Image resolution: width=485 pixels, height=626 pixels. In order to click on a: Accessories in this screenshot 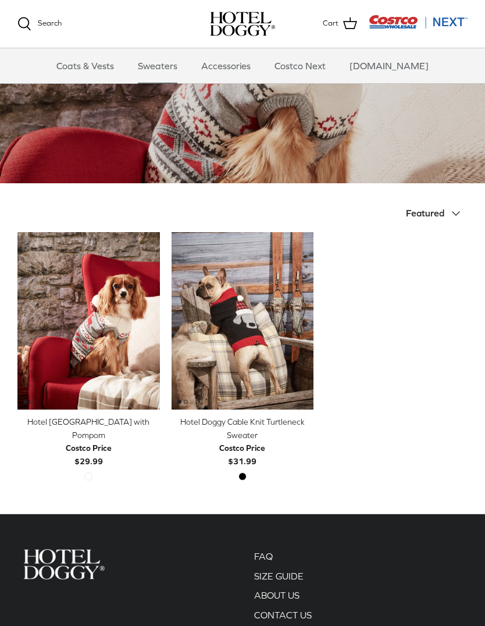, I will do `click(226, 66)`.